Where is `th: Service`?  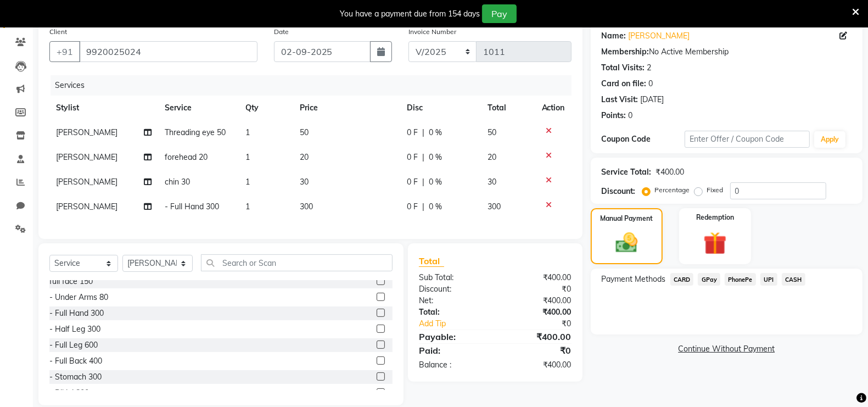 th: Service is located at coordinates (198, 107).